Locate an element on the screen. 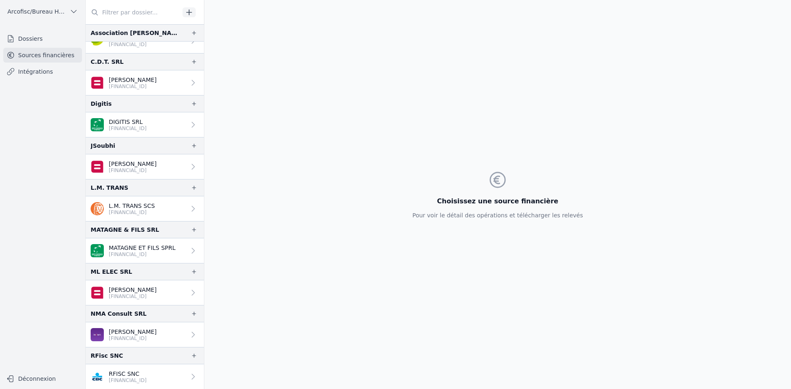 This screenshot has height=389, width=791. img: BEOBANK_CTBKBEBX.png is located at coordinates (97, 335).